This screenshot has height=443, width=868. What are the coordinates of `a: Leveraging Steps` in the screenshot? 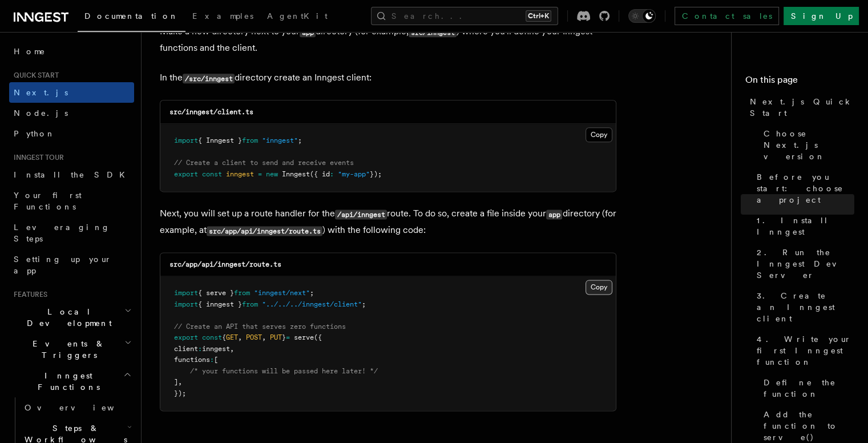 It's located at (71, 233).